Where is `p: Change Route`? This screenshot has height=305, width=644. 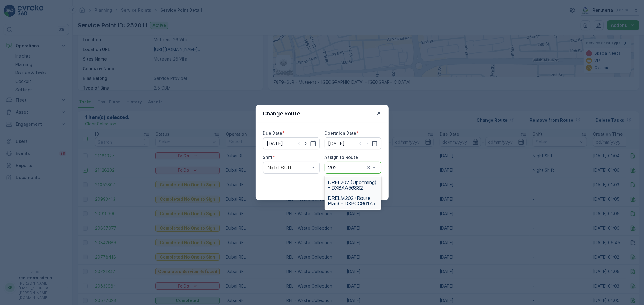
p: Change Route is located at coordinates (282, 114).